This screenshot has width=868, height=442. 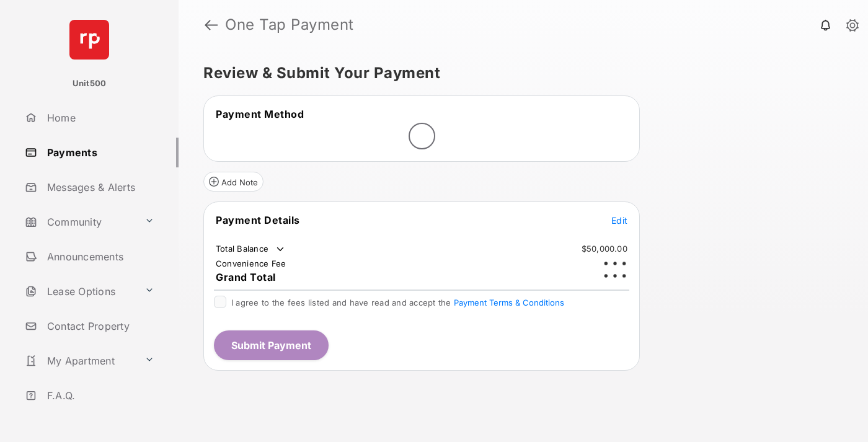 I want to click on a: Community, so click(x=80, y=222).